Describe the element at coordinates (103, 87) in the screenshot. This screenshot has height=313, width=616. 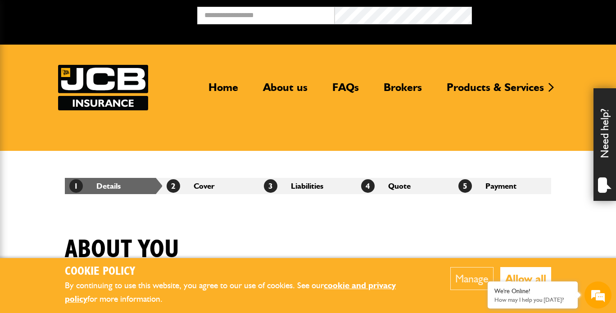
I see `a: JCB Insurance Services` at that location.